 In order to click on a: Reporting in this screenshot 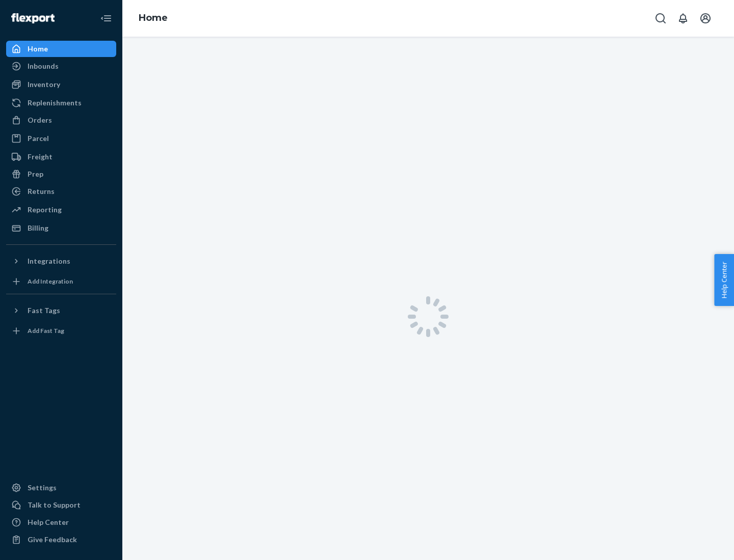, I will do `click(61, 210)`.